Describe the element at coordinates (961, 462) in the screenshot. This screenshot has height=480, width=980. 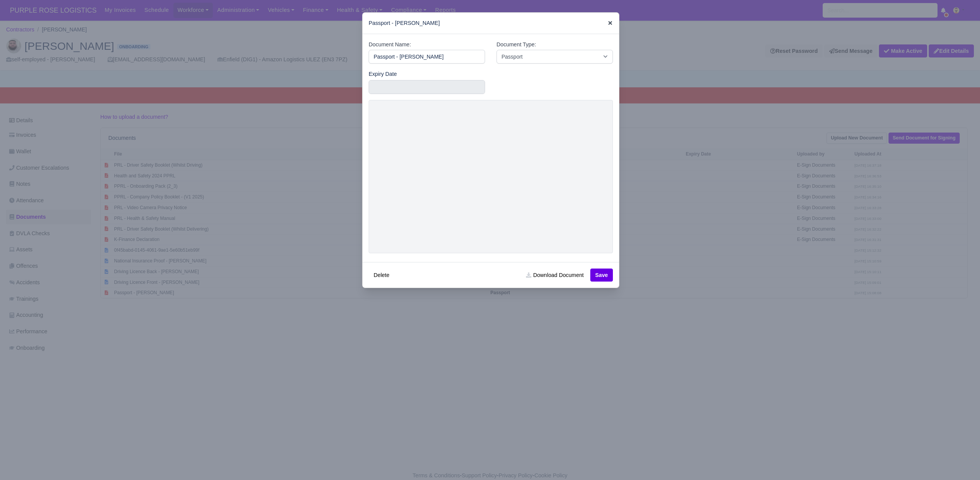
I see `div: Chat Widget` at that location.